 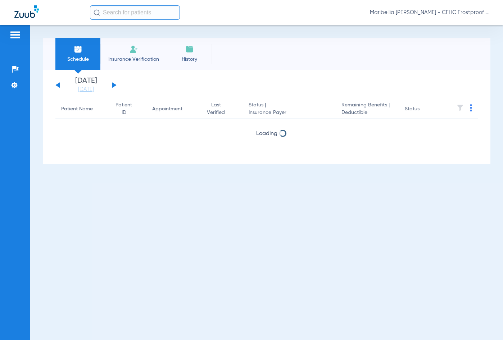 I want to click on th: Remaining Benefits |, so click(x=367, y=109).